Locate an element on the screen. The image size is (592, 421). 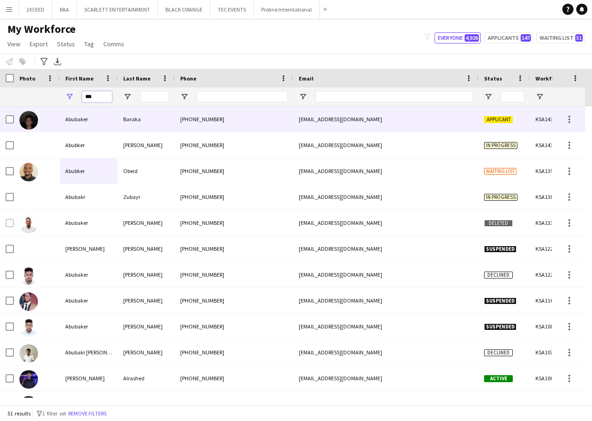
span: 51 is located at coordinates (579, 38).